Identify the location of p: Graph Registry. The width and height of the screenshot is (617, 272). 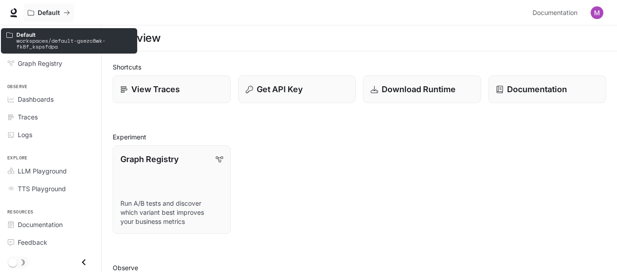
(150, 159).